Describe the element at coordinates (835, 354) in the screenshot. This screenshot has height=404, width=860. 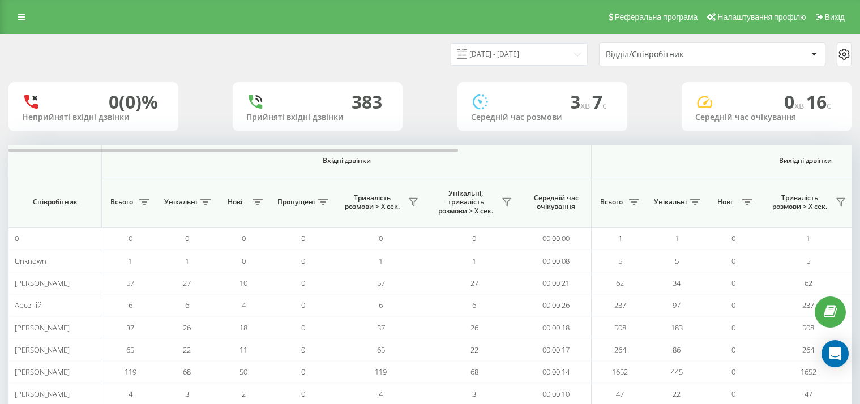
I see `div: Open Intercom Messenger` at that location.